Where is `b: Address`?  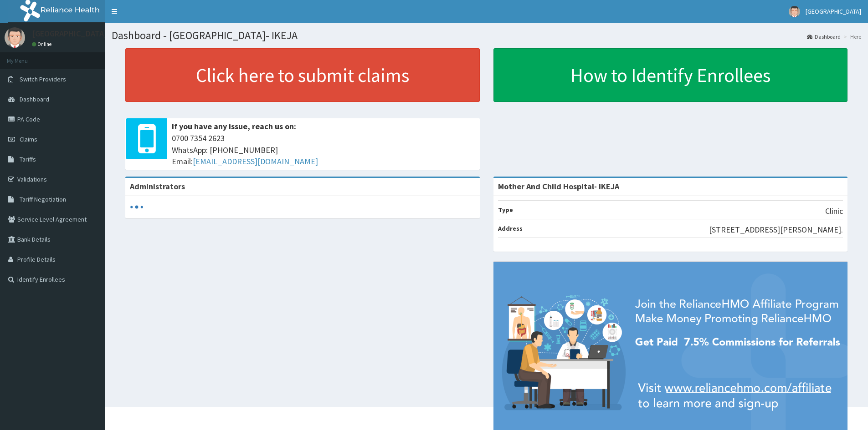
b: Address is located at coordinates (510, 229).